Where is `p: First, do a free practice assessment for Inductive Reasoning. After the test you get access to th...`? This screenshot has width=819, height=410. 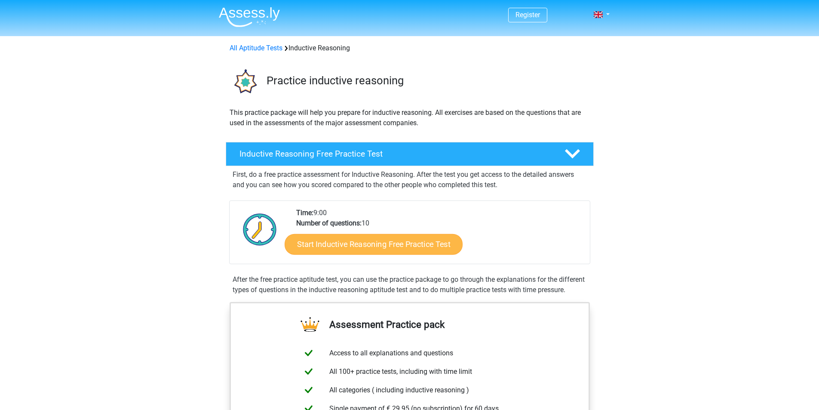 p: First, do a free practice assessment for Inductive Reasoning. After the test you get access to th... is located at coordinates (410, 180).